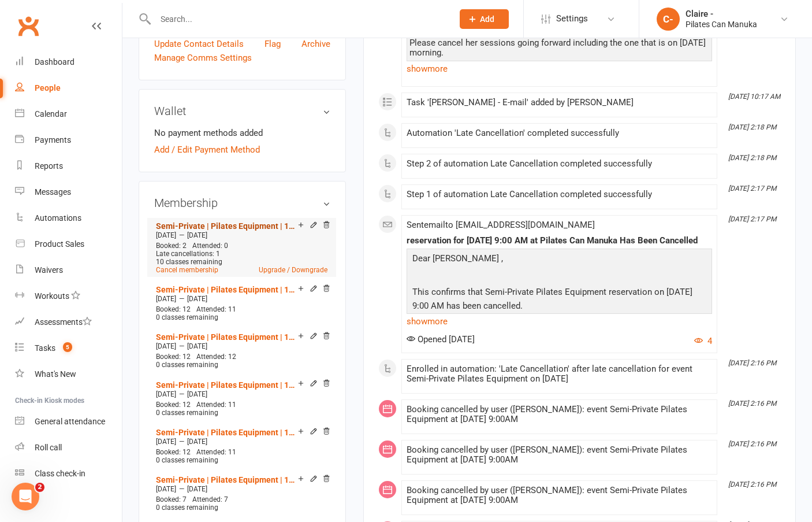 This screenshot has width=812, height=522. What do you see at coordinates (68, 296) in the screenshot?
I see `a: Workouts` at bounding box center [68, 296].